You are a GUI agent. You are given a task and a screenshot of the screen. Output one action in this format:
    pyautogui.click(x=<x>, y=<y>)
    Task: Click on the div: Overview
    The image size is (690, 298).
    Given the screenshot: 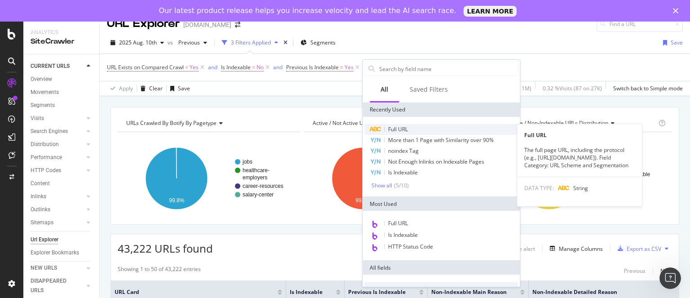 What is the action you would take?
    pyautogui.click(x=41, y=79)
    